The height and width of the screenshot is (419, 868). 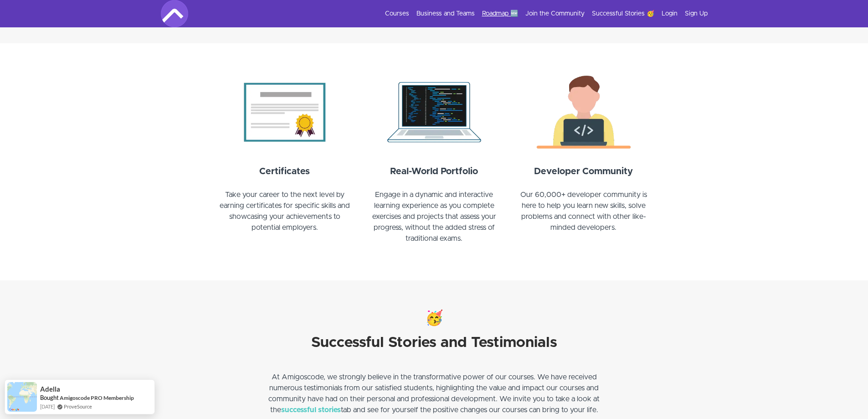 What do you see at coordinates (434, 112) in the screenshot?
I see `img: Create a real-world portfolio` at bounding box center [434, 112].